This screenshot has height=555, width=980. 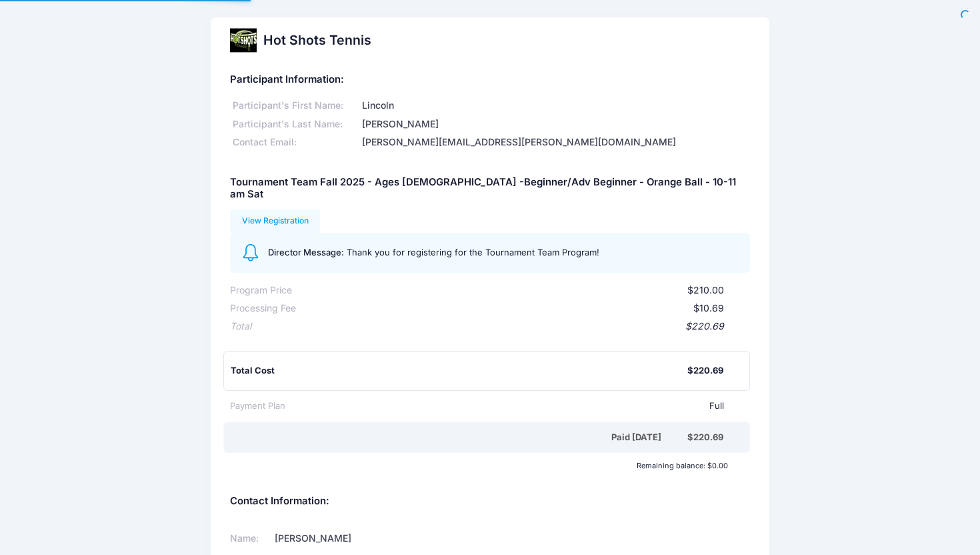 What do you see at coordinates (250, 538) in the screenshot?
I see `td: Name:` at bounding box center [250, 538].